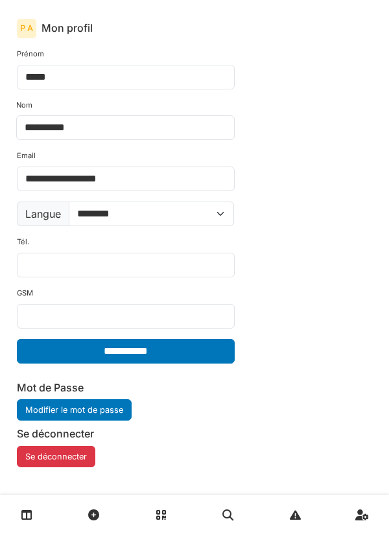  What do you see at coordinates (56, 456) in the screenshot?
I see `button: Se déconnecter` at bounding box center [56, 456].